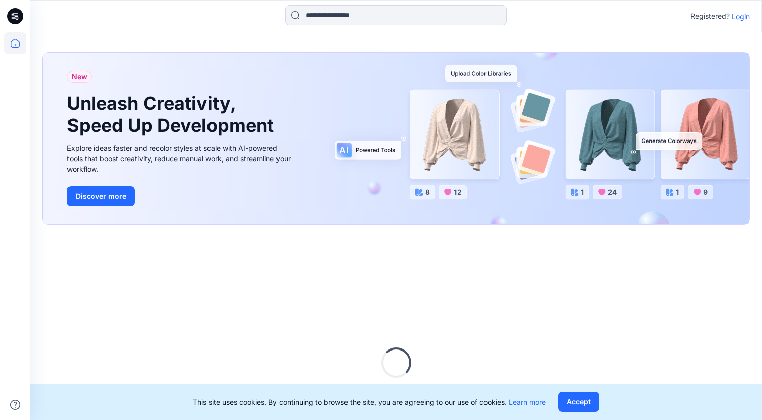 This screenshot has width=762, height=420. What do you see at coordinates (579, 402) in the screenshot?
I see `button: Accept` at bounding box center [579, 402].